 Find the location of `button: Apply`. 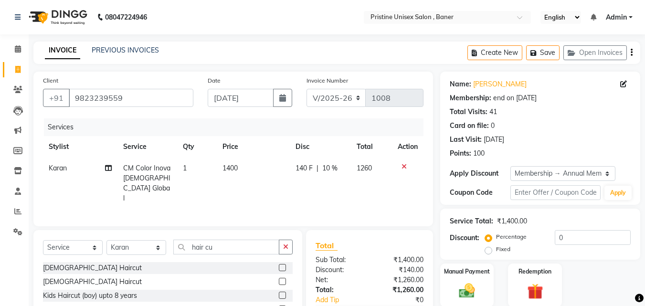

button: Apply is located at coordinates (618, 193).